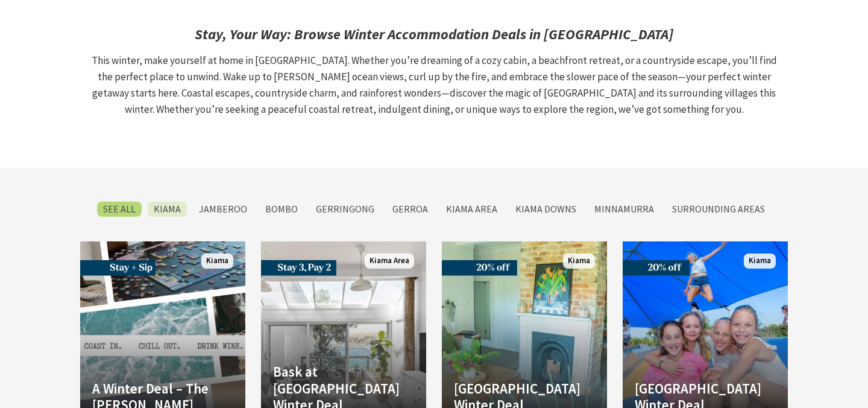  I want to click on label: Surrounding Areas, so click(719, 209).